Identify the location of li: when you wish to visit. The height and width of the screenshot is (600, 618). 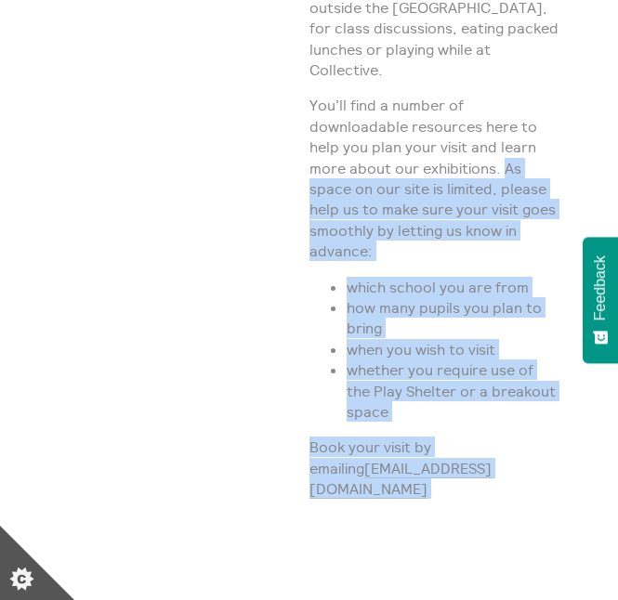
(453, 349).